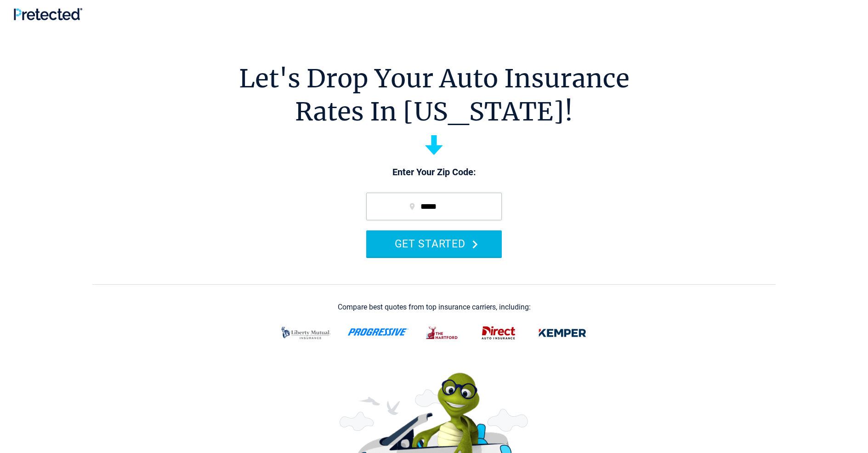 The image size is (868, 453). Describe the element at coordinates (563, 332) in the screenshot. I see `img: kemper` at that location.